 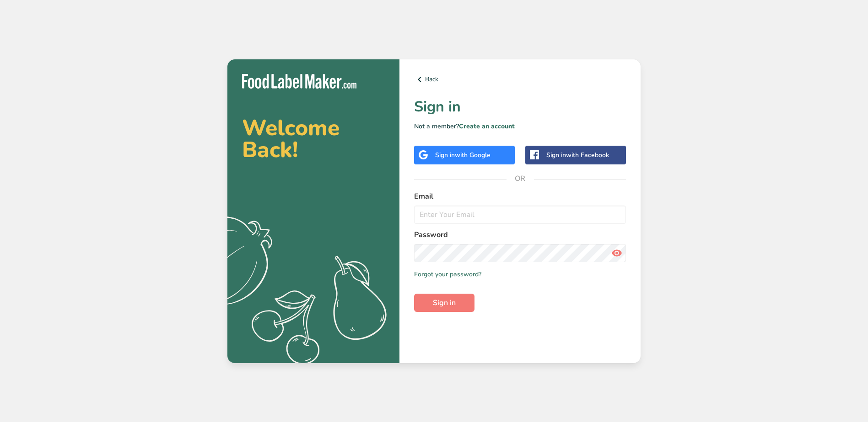 I want to click on img: Food Label Maker, so click(x=299, y=82).